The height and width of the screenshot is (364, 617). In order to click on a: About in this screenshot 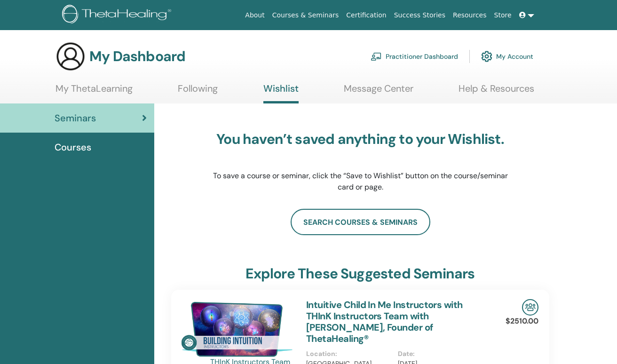, I will do `click(254, 15)`.